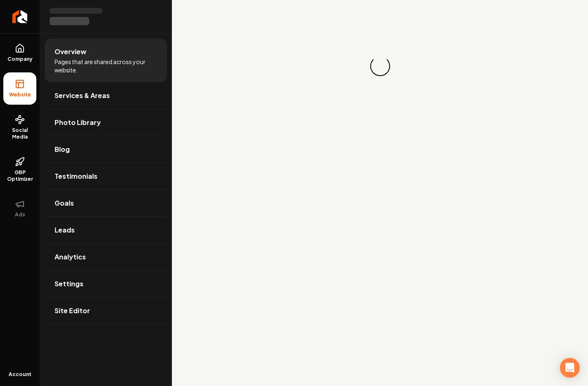 This screenshot has height=386, width=588. I want to click on span: Photo Library, so click(78, 122).